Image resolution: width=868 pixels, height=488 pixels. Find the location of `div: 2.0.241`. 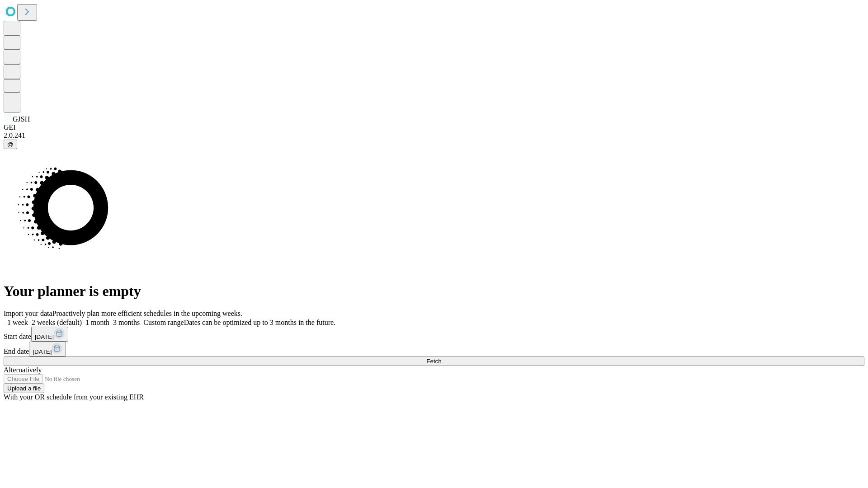

div: 2.0.241 is located at coordinates (434, 136).